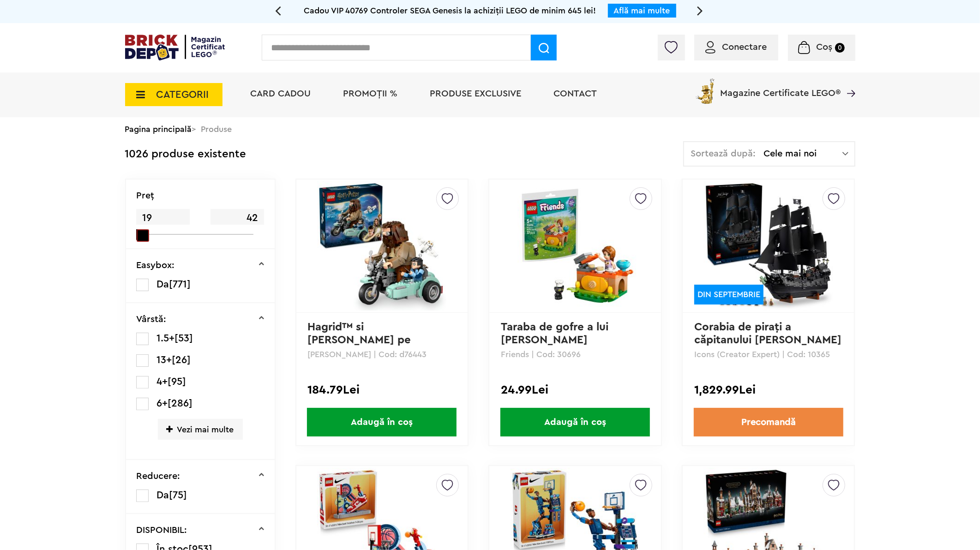  I want to click on a: Află mai multe, so click(642, 11).